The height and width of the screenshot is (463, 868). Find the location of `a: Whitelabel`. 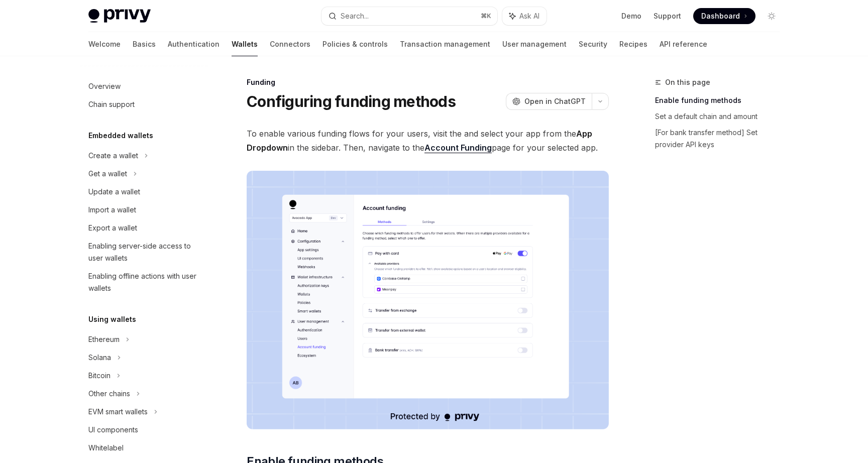

a: Whitelabel is located at coordinates (145, 448).